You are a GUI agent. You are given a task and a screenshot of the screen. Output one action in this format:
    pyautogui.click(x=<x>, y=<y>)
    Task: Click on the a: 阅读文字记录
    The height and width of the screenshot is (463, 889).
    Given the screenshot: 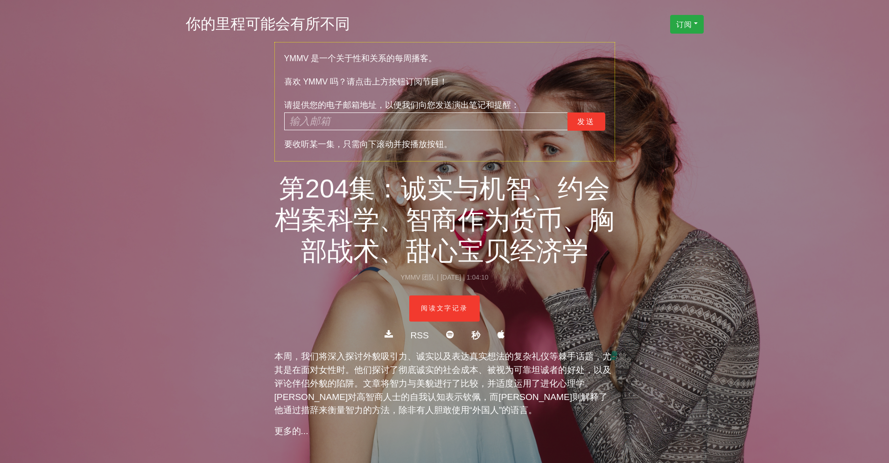 What is the action you would take?
    pyautogui.click(x=444, y=308)
    